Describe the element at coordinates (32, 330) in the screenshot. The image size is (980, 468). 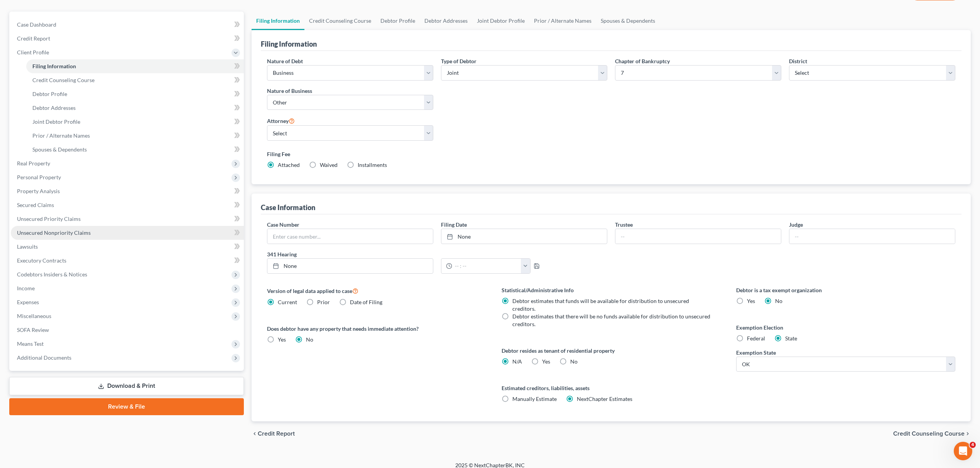
I see `span: SOFA Review` at that location.